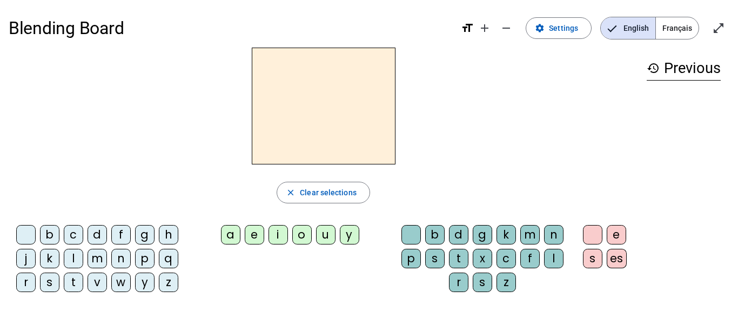 The height and width of the screenshot is (324, 738). What do you see at coordinates (230, 28) in the screenshot?
I see `h1: Blending Board` at bounding box center [230, 28].